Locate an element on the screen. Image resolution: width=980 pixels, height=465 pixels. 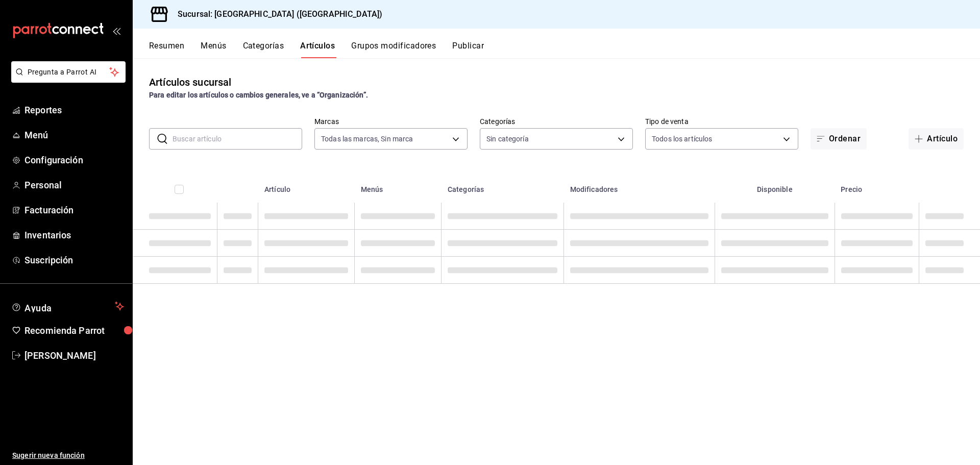
button: Categorías is located at coordinates (263, 50).